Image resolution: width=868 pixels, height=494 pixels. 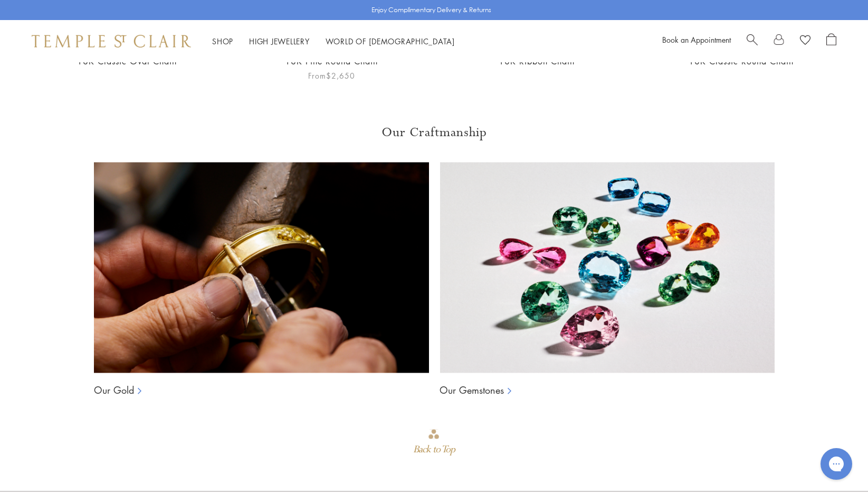 I want to click on div: Go to top, so click(x=433, y=443).